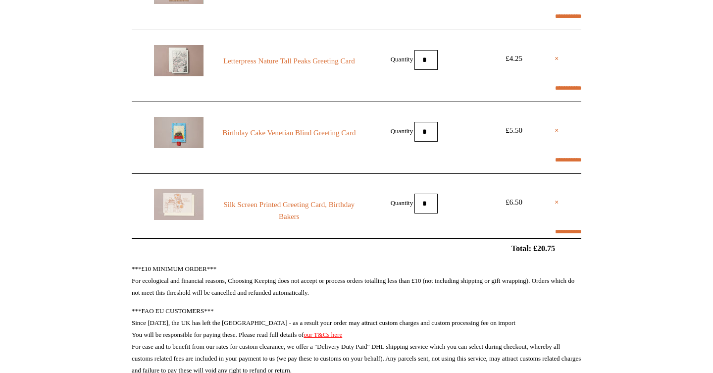 The height and width of the screenshot is (373, 713). I want to click on img: Silk Screen Printed Greeting Card, Birthday Bakers, so click(179, 204).